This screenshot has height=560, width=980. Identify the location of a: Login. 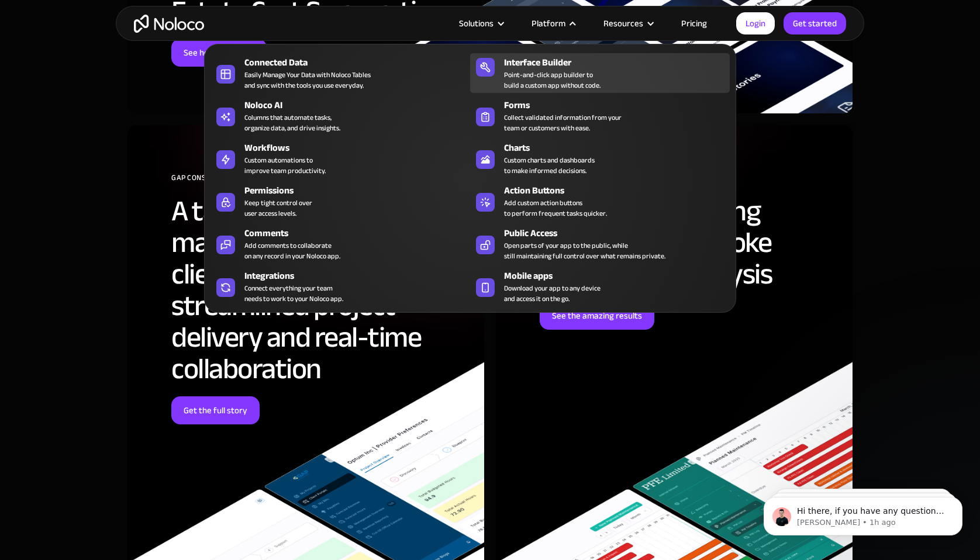
(756, 24).